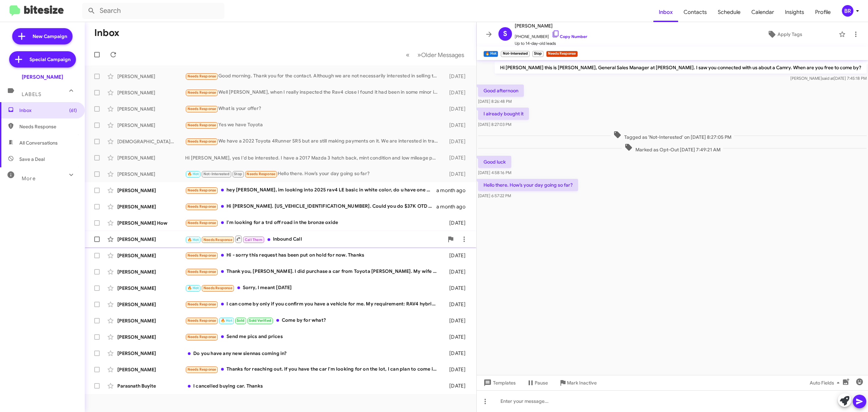 This screenshot has width=868, height=412. Describe the element at coordinates (541, 382) in the screenshot. I see `span: Pause` at that location.